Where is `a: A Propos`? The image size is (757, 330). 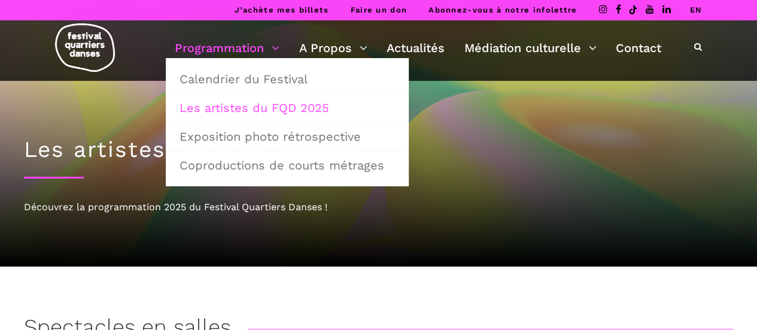
a: A Propos is located at coordinates (334, 48).